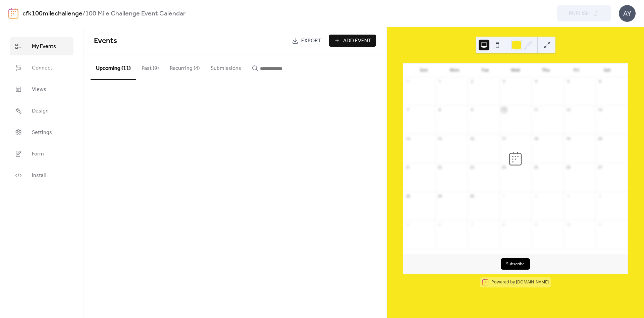 The height and width of the screenshot is (318, 644). I want to click on img: logo, so click(14, 14).